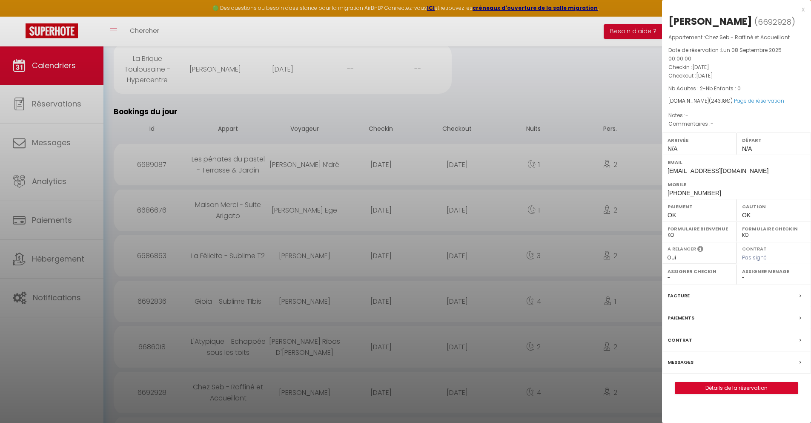  What do you see at coordinates (680, 317) in the screenshot?
I see `label: Paiements` at bounding box center [680, 317].